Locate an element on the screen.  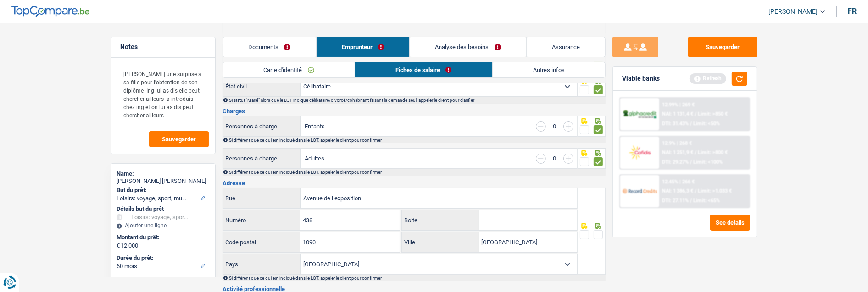
span: Limit: >800 € is located at coordinates (712, 152).